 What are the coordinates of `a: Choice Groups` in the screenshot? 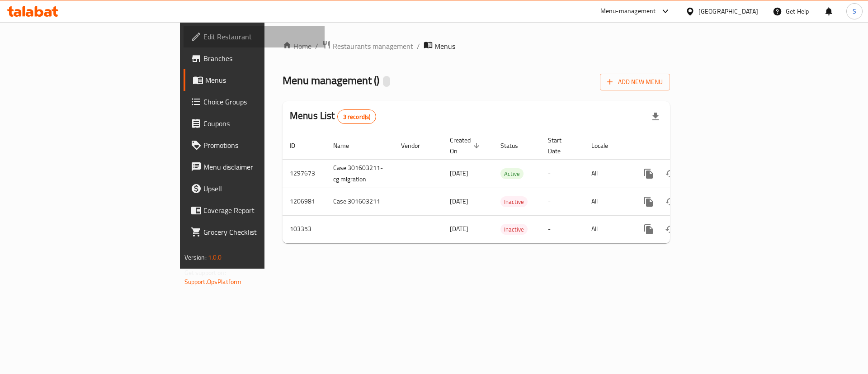 It's located at (254, 102).